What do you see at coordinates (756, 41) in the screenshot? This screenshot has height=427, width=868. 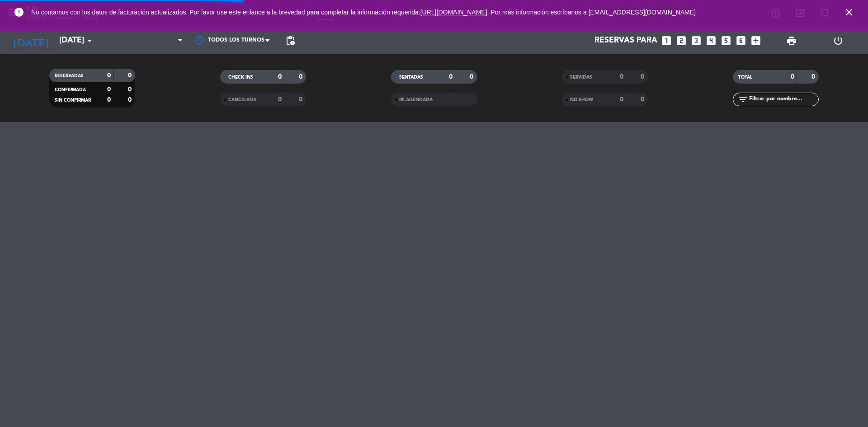 I see `i: add_box` at bounding box center [756, 41].